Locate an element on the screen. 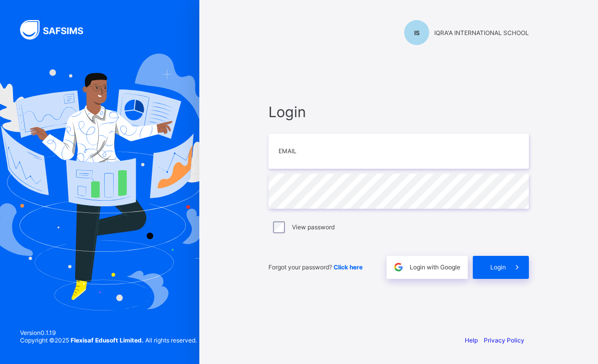 The width and height of the screenshot is (598, 364). strong: Flexisaf Edusoft Limited. is located at coordinates (107, 340).